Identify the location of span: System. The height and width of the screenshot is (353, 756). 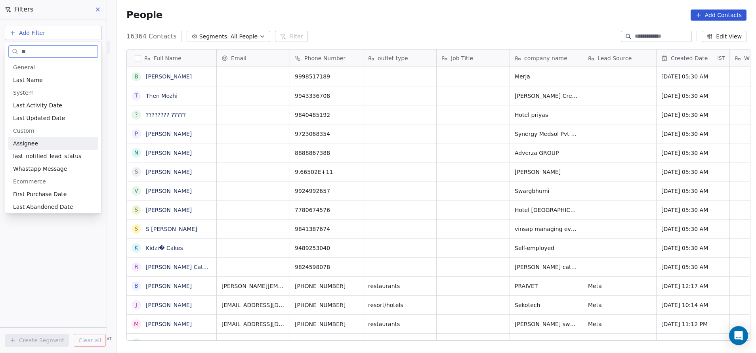
(23, 93).